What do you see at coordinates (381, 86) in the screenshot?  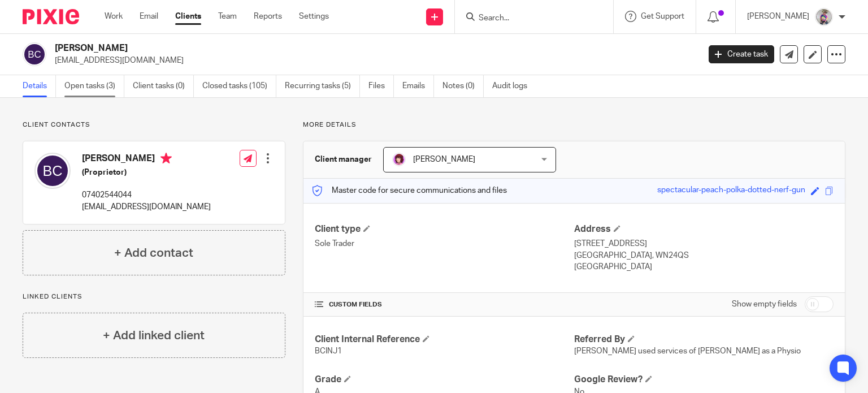 I see `a: Files` at bounding box center [381, 86].